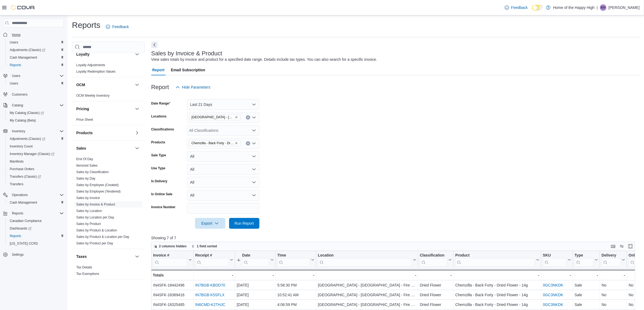 The image size is (644, 310). What do you see at coordinates (254, 117) in the screenshot?
I see `button: Open list of options` at bounding box center [254, 117].